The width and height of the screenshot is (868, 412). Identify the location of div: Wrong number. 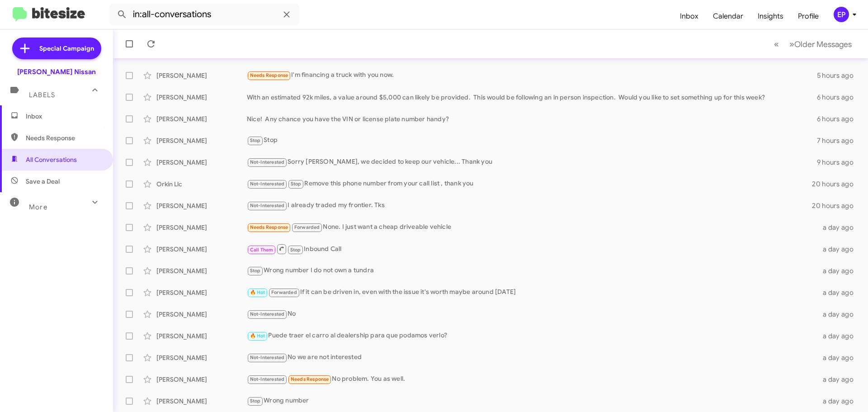
(532, 401).